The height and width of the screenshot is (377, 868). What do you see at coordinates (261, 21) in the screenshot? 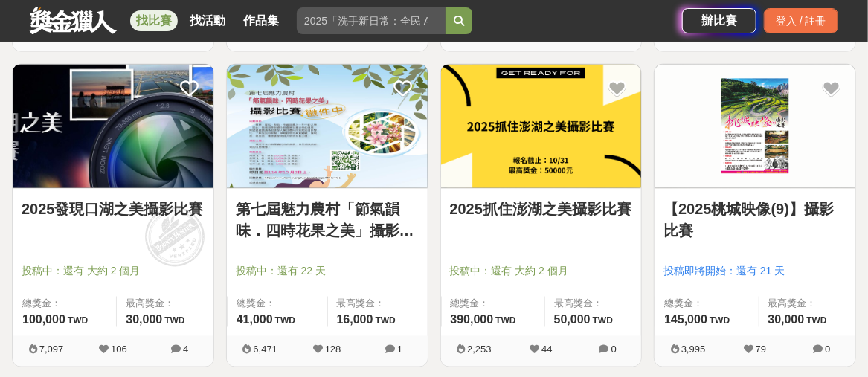
I see `a: 作品集` at bounding box center [261, 21].